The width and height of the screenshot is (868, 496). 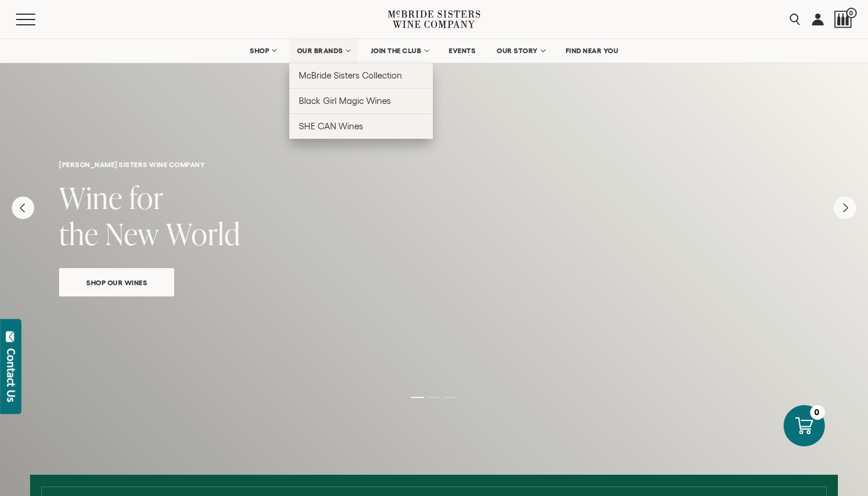 I want to click on a: EVENTS, so click(x=462, y=51).